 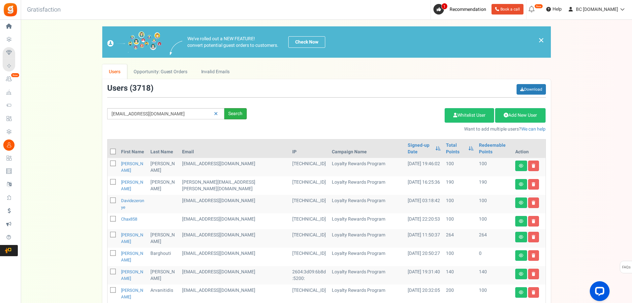 I want to click on img: Gratisfaction, so click(x=10, y=10).